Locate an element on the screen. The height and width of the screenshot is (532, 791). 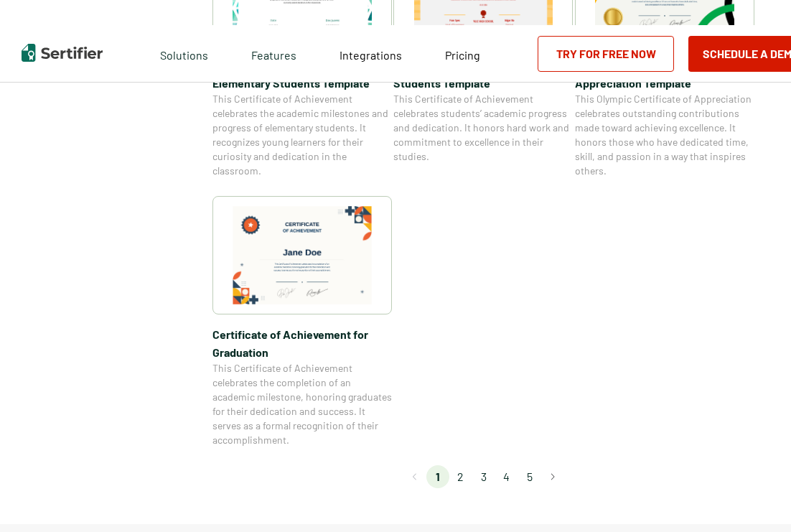
span: This Certificate of Achievement celebrates students’ academic progress and dedication. It honors ... is located at coordinates (483, 128).